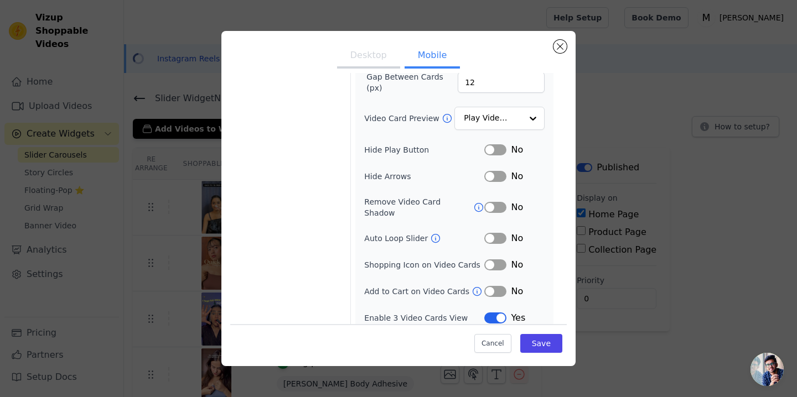  Describe the element at coordinates (518, 318) in the screenshot. I see `span: Yes` at that location.